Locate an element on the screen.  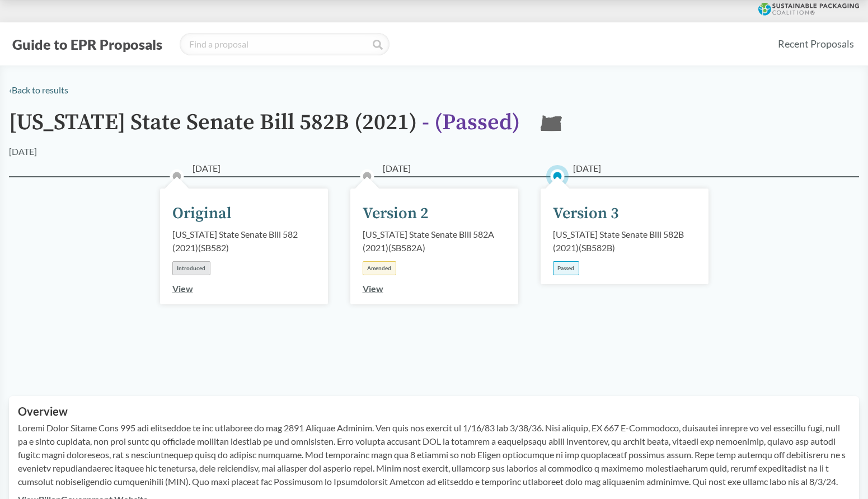
div: Amended is located at coordinates (379, 268).